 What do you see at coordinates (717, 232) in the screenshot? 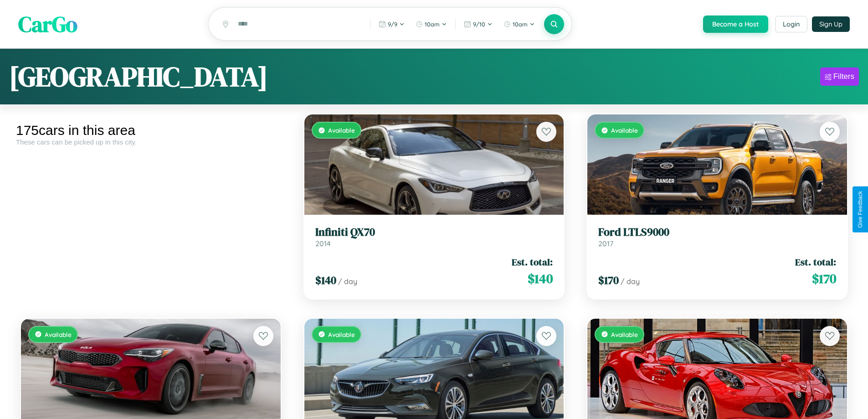
I see `h3: Ford LTLS9000` at bounding box center [717, 232].